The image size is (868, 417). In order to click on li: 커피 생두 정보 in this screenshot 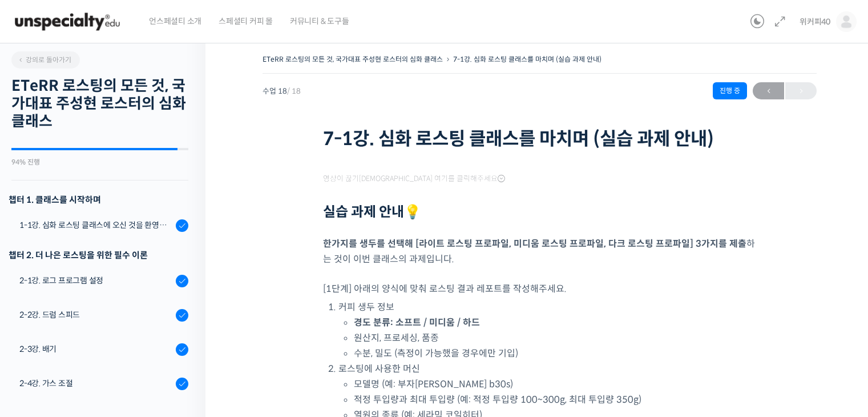, I will do `click(547, 330)`.